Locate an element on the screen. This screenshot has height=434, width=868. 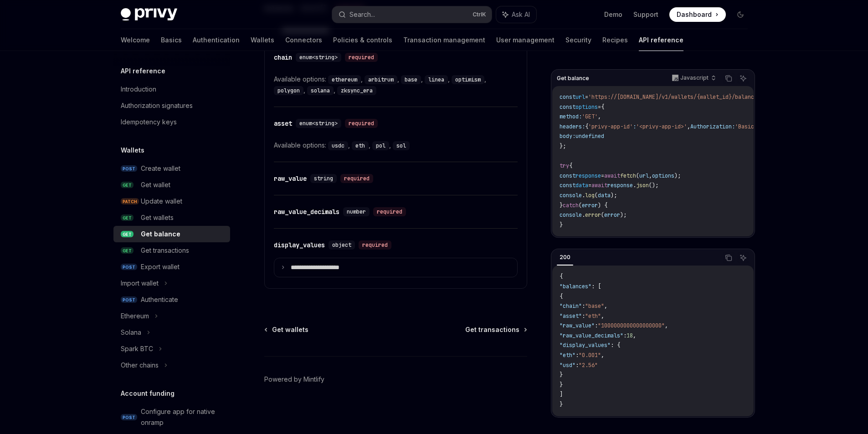
div: Solana is located at coordinates (131, 332).